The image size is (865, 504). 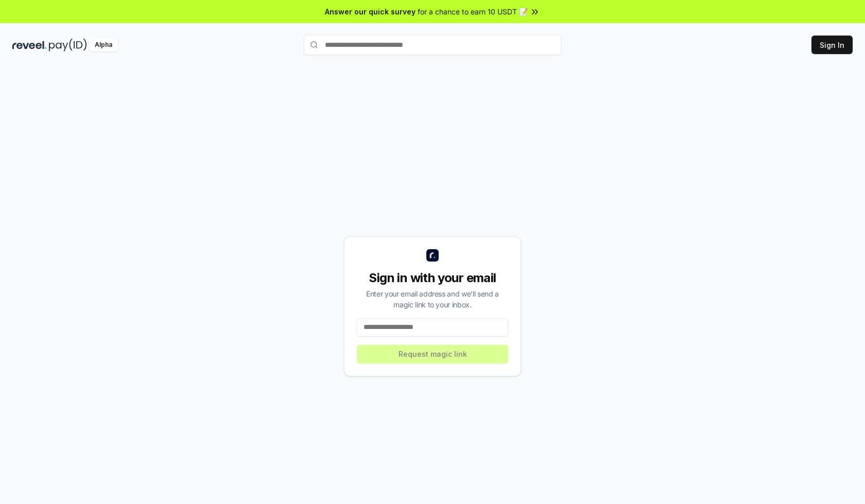 I want to click on img: reveel_dark, so click(x=30, y=44).